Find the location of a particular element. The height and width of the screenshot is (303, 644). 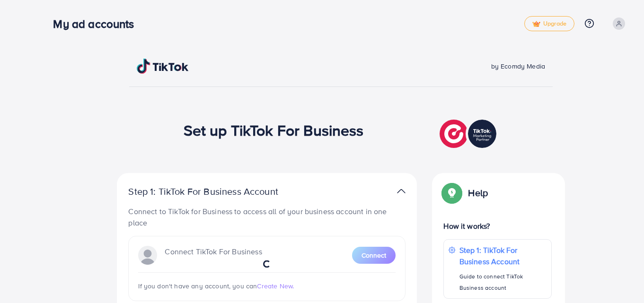

p: Help is located at coordinates (478, 193).